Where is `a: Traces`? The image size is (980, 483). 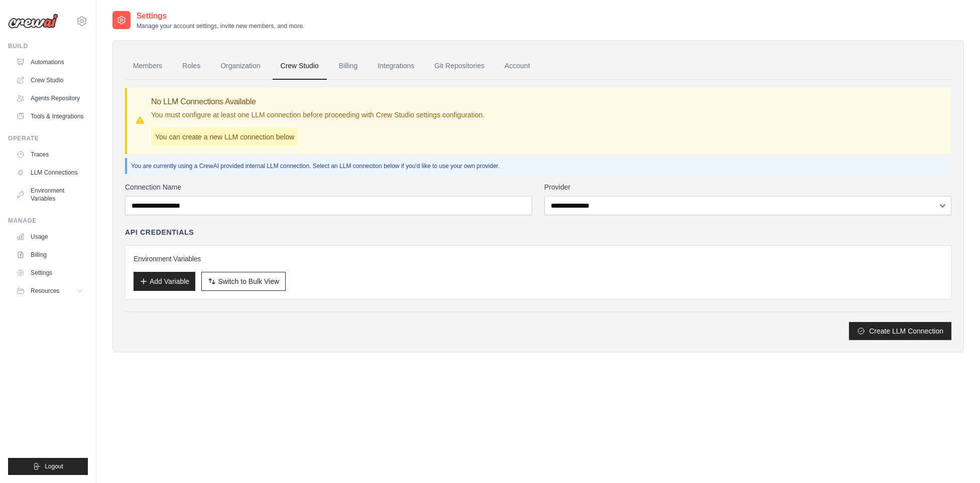
a: Traces is located at coordinates (49, 155).